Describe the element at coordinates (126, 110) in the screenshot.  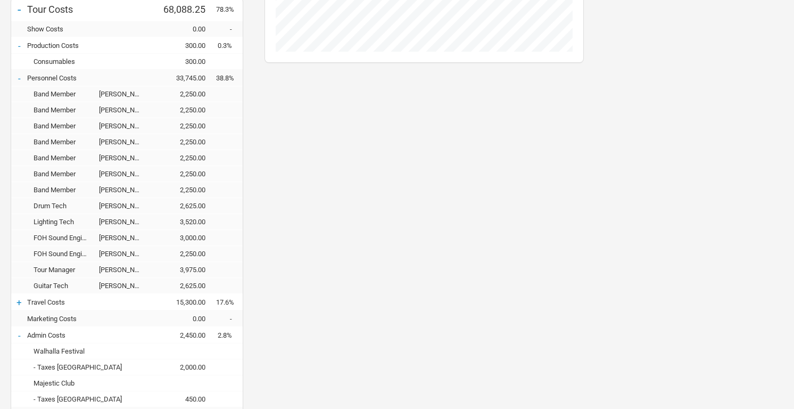
I see `div: Kay Brem` at that location.